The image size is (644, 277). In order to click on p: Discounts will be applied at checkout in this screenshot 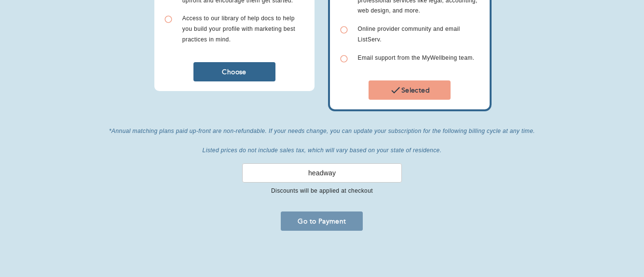, I will do `click(321, 191)`.